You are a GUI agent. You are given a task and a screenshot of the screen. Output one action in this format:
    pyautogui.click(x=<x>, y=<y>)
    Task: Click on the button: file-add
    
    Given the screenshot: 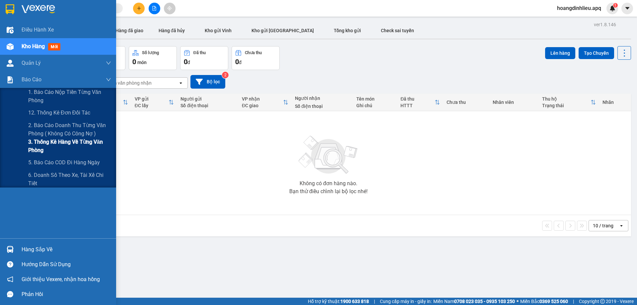 What is the action you would take?
    pyautogui.click(x=154, y=8)
    